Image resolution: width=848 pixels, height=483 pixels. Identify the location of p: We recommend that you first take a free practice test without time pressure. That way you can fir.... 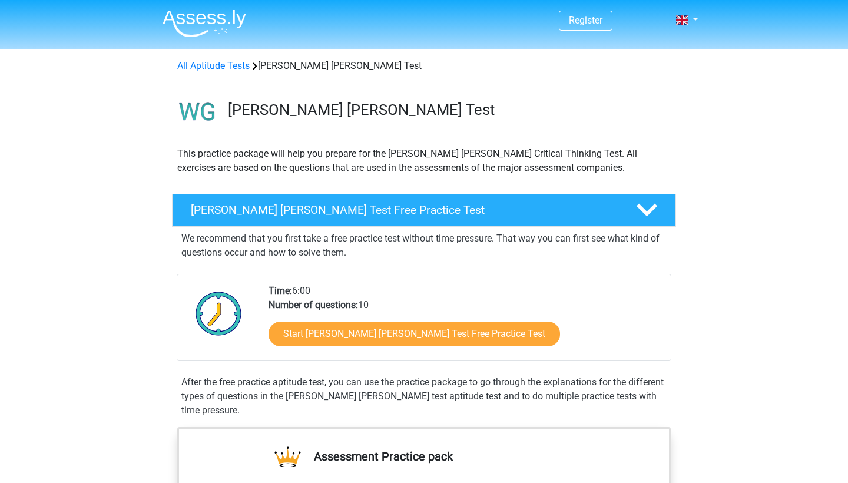
(424, 246).